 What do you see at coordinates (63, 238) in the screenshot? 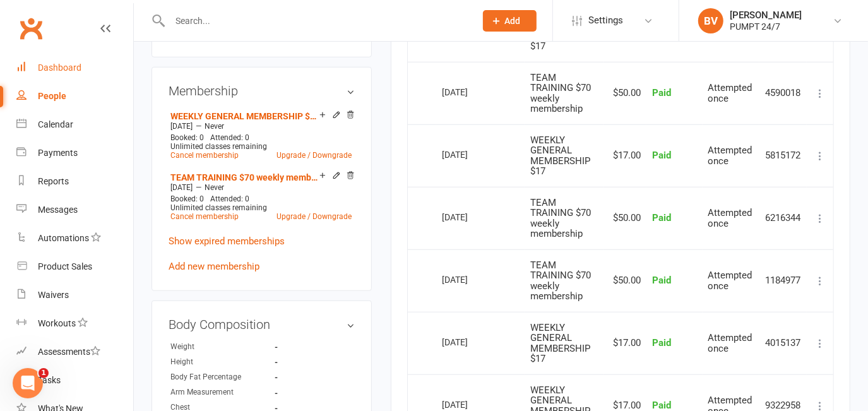
I see `div: Automations` at bounding box center [63, 238].